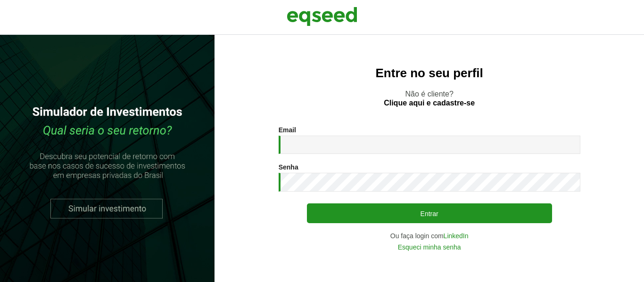 The image size is (644, 282). I want to click on button: Entrar, so click(429, 214).